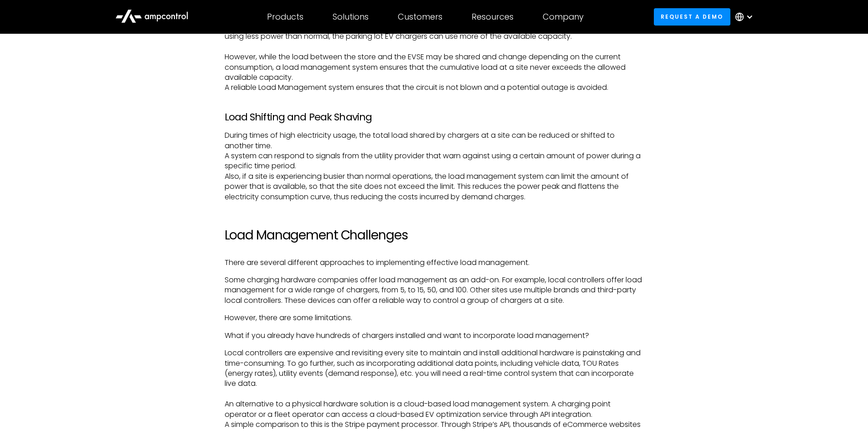 The height and width of the screenshot is (431, 868). What do you see at coordinates (434, 318) in the screenshot?
I see `p: However, there are some limitations.` at bounding box center [434, 318].